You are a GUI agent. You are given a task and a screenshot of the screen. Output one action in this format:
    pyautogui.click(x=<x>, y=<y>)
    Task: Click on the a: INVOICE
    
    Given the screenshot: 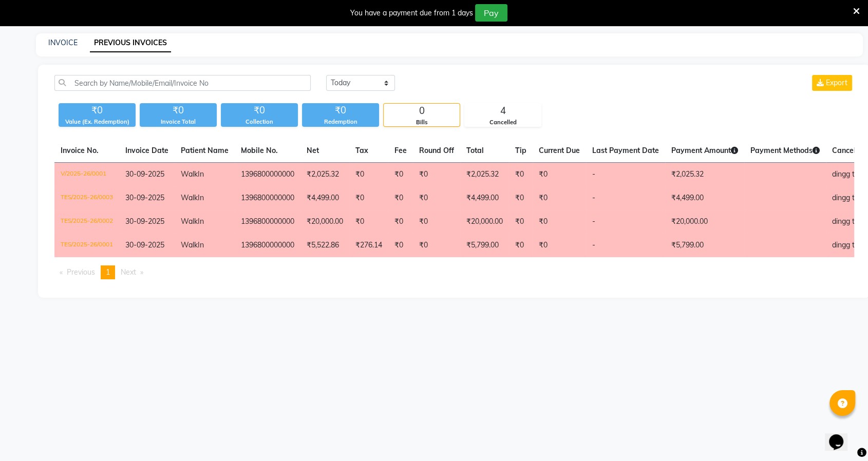 What is the action you would take?
    pyautogui.click(x=63, y=43)
    